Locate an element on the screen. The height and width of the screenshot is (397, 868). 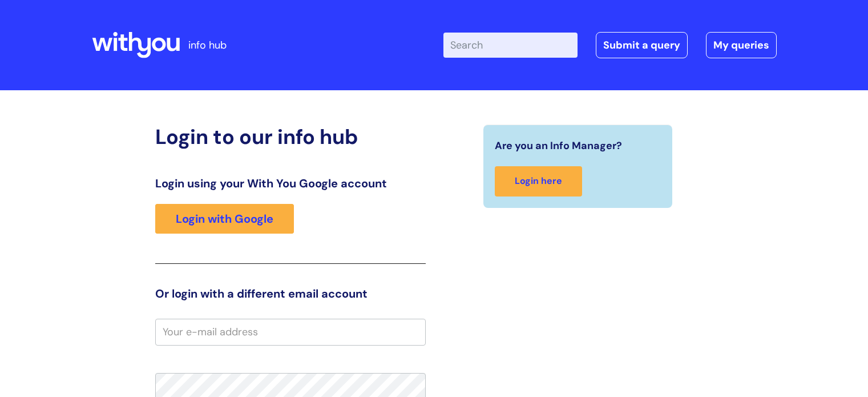
input: Search is located at coordinates (510, 45).